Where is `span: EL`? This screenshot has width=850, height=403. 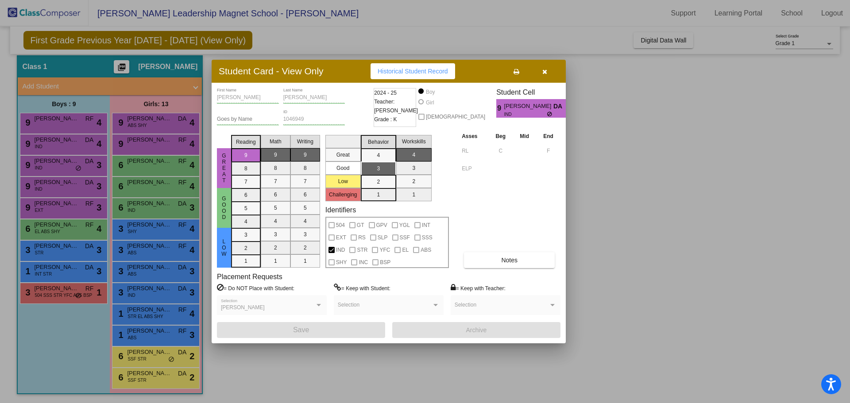
span: EL is located at coordinates (405, 250).